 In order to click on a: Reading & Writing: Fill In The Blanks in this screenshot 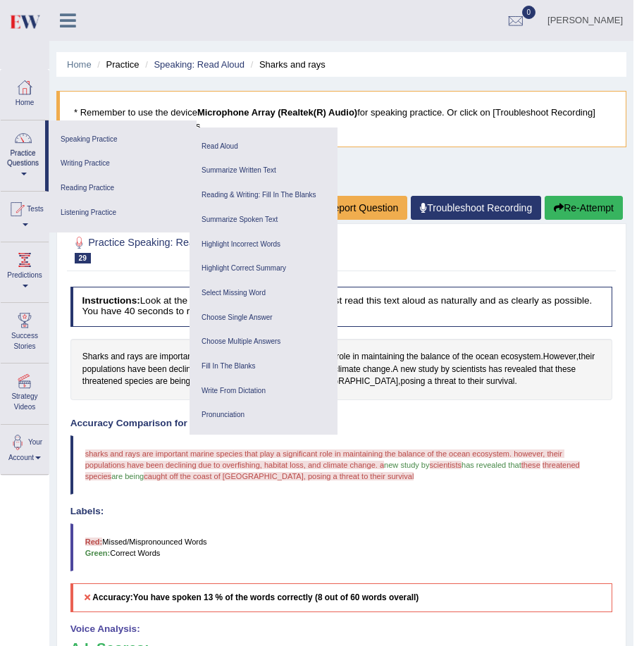, I will do `click(263, 195)`.